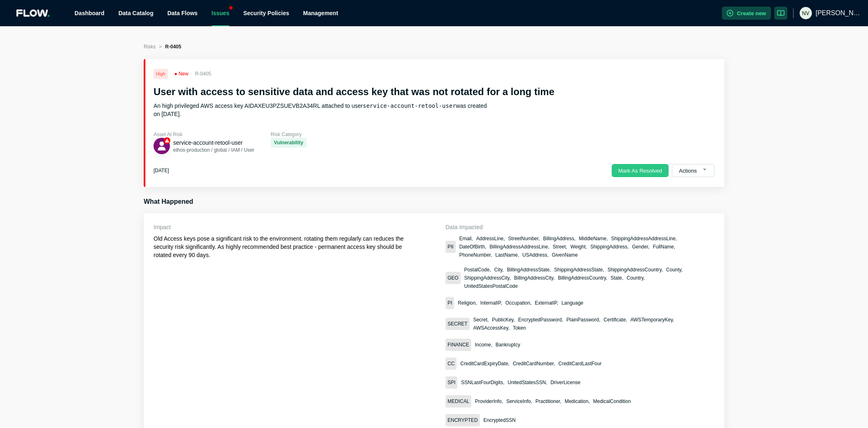 This screenshot has height=428, width=868. What do you see at coordinates (565, 255) in the screenshot?
I see `span: GivenName` at bounding box center [565, 255].